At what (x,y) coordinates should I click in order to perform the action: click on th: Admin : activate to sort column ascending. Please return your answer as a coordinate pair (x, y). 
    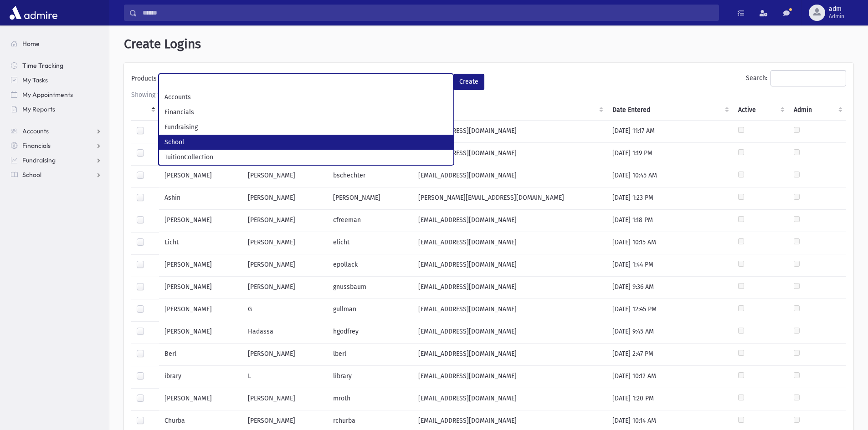
    Looking at the image, I should click on (817, 110).